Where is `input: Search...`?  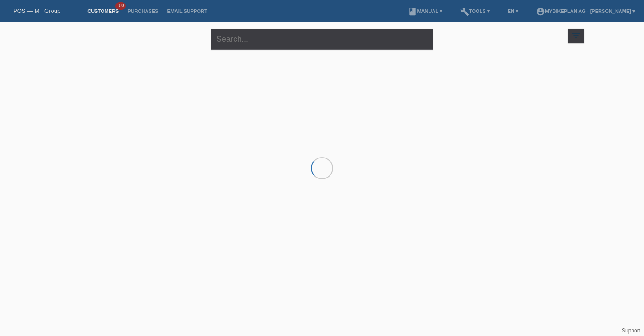 input: Search... is located at coordinates (322, 39).